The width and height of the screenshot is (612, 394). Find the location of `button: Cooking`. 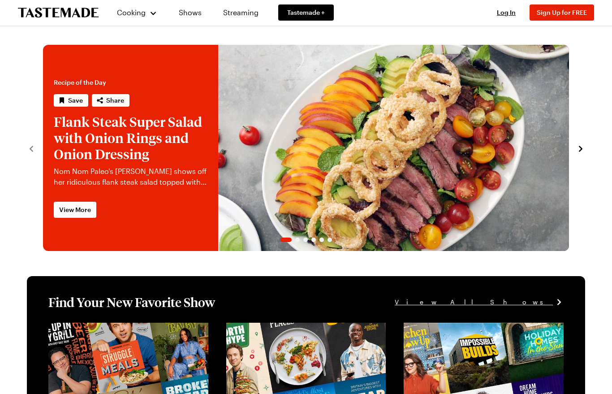

button: Cooking is located at coordinates (137, 13).